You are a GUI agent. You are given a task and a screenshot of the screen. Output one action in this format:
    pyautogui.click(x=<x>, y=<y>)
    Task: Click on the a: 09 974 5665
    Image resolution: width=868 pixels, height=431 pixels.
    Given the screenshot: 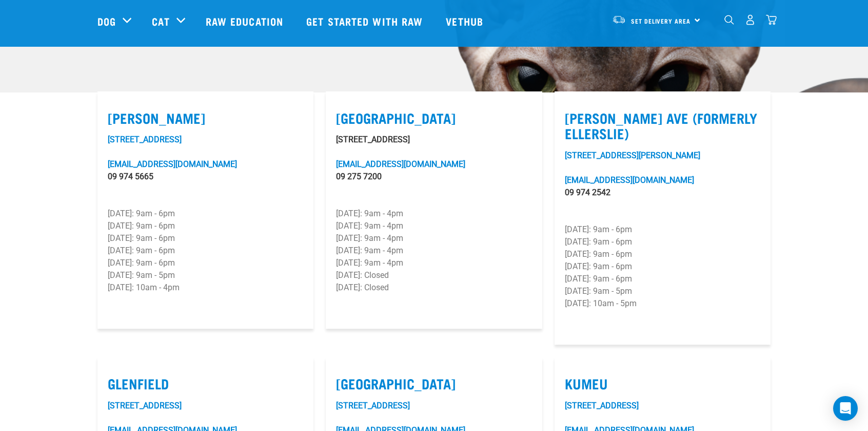 What is the action you would take?
    pyautogui.click(x=130, y=176)
    